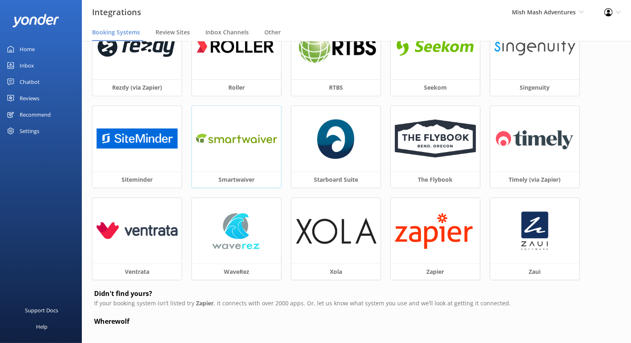 This screenshot has width=631, height=343. What do you see at coordinates (42, 327) in the screenshot?
I see `div: Help` at bounding box center [42, 327].